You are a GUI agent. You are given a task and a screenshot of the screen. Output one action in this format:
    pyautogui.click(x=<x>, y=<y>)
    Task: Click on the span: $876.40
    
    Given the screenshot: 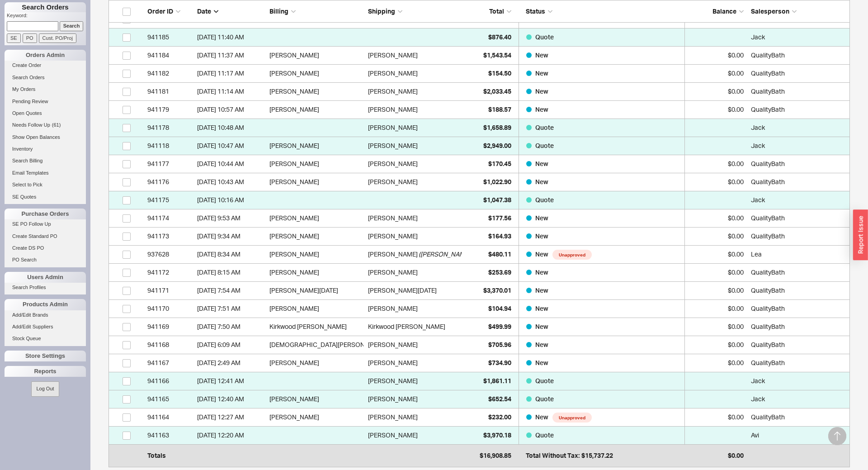 What is the action you would take?
    pyautogui.click(x=500, y=37)
    